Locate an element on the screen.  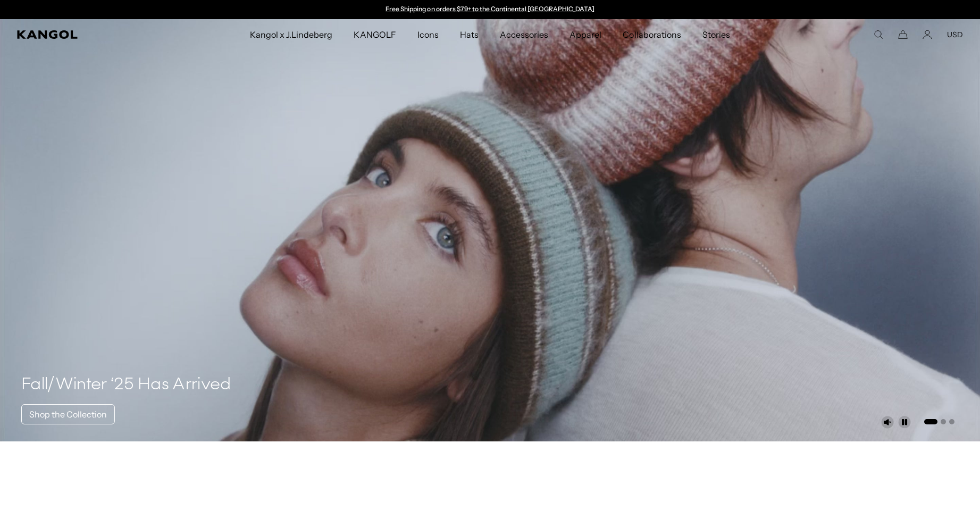
button: Go to slide 3 is located at coordinates (952, 422).